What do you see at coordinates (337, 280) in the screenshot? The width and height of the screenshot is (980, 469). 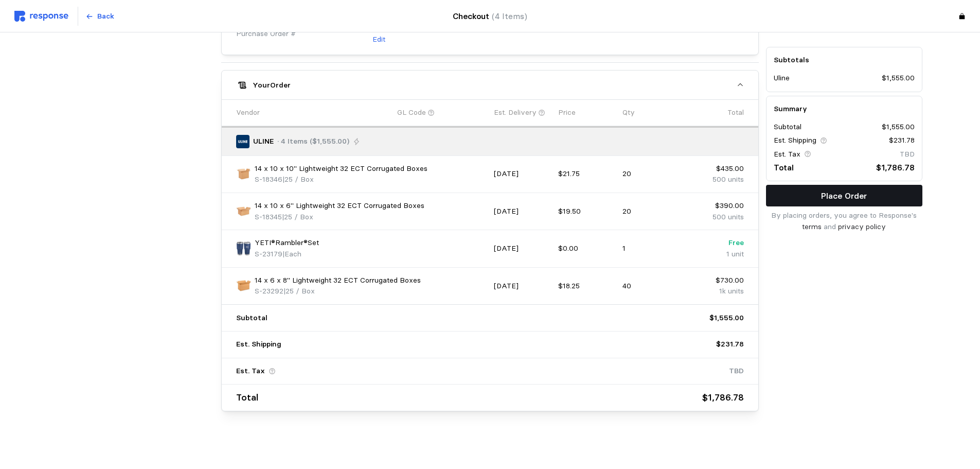 I see `p: 14 x 6 x 8" Lightweight 32 ECT Corrugated Boxes` at bounding box center [337, 280].